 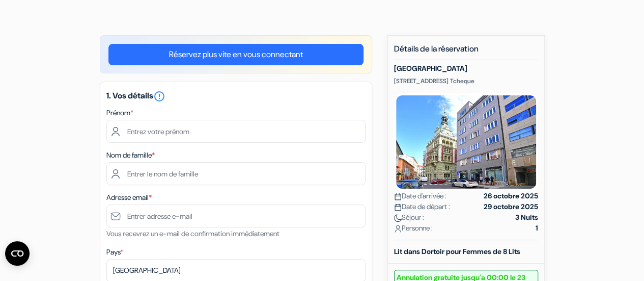 What do you see at coordinates (398, 218) in the screenshot?
I see `img: moon.svg` at bounding box center [398, 218].